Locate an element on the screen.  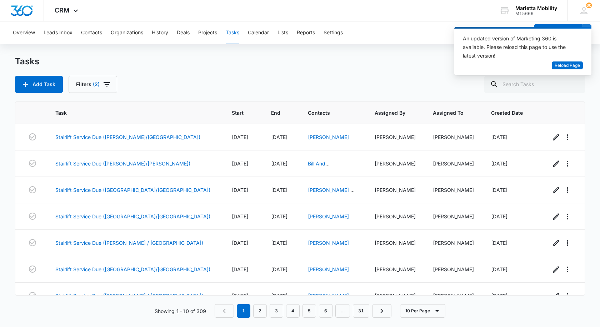
button: Leads Inbox is located at coordinates (58, 33).